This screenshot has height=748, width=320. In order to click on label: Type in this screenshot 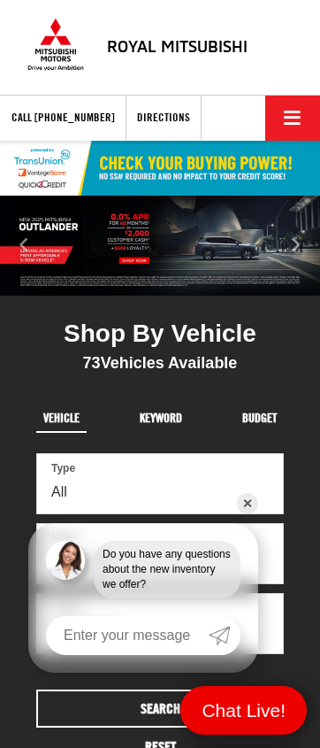, I will do `click(63, 468)`.